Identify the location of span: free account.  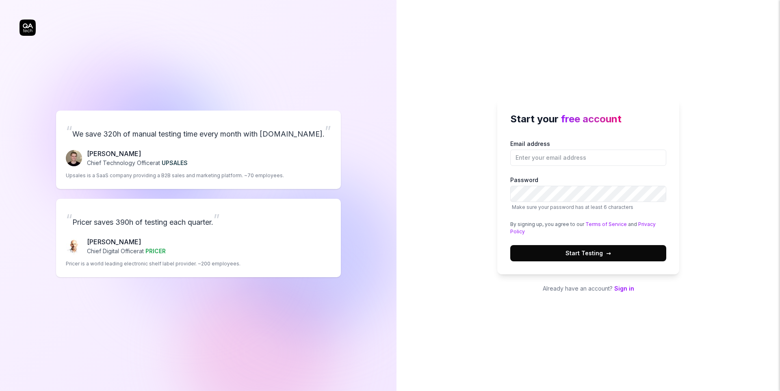
(591, 119).